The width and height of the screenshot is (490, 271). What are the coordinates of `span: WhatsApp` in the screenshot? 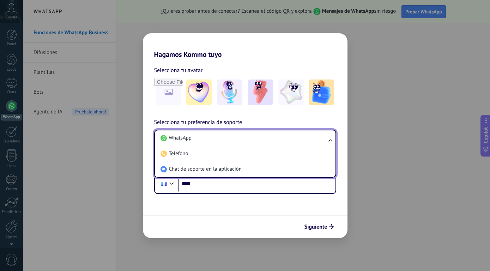 It's located at (180, 138).